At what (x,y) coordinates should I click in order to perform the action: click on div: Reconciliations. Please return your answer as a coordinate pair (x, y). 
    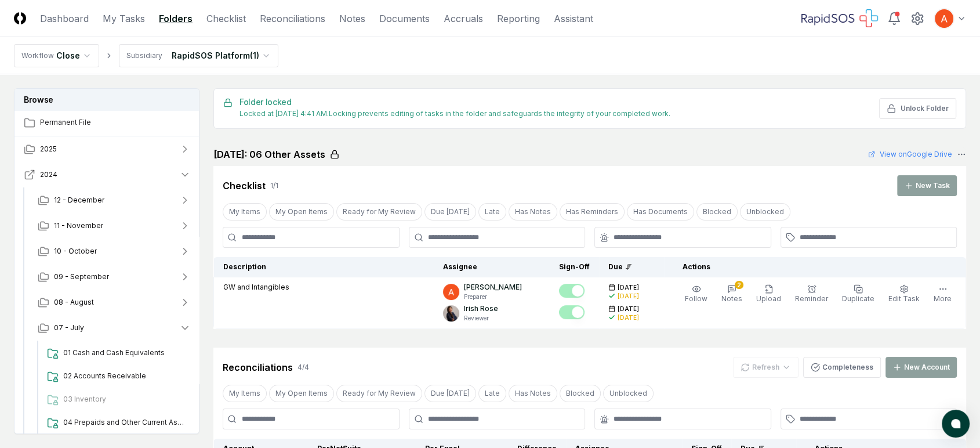
    Looking at the image, I should click on (257, 367).